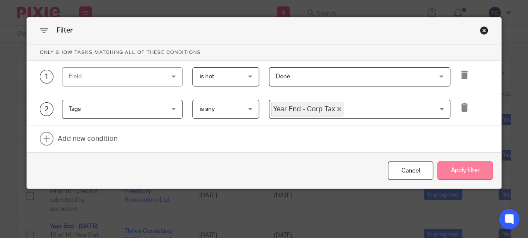 This screenshot has width=528, height=238. I want to click on span: Tags, so click(75, 109).